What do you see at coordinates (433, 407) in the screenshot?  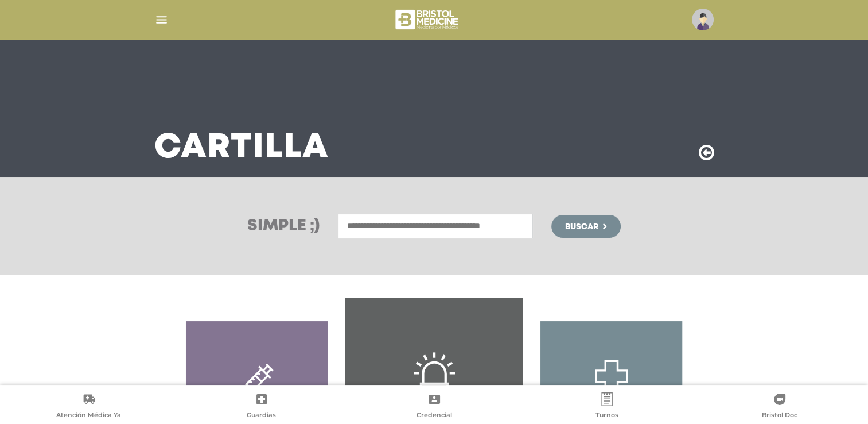 I see `a: Credencial` at bounding box center [433, 407].